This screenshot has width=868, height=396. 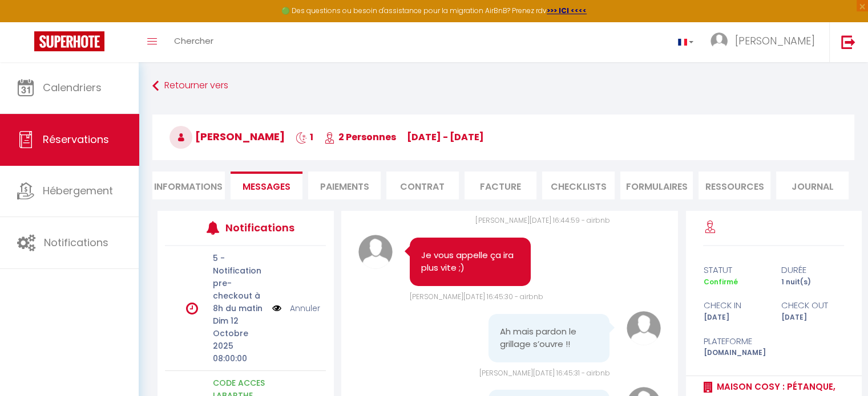 What do you see at coordinates (76, 139) in the screenshot?
I see `span: Réservations` at bounding box center [76, 139].